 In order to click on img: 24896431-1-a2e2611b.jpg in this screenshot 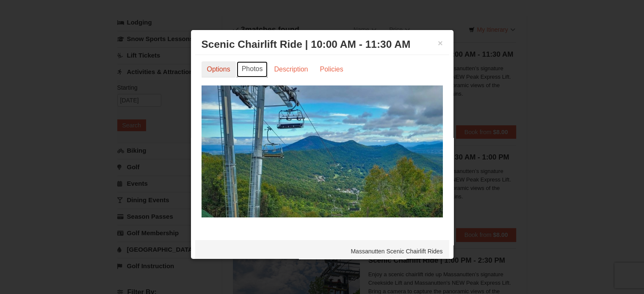, I will do `click(322, 152)`.